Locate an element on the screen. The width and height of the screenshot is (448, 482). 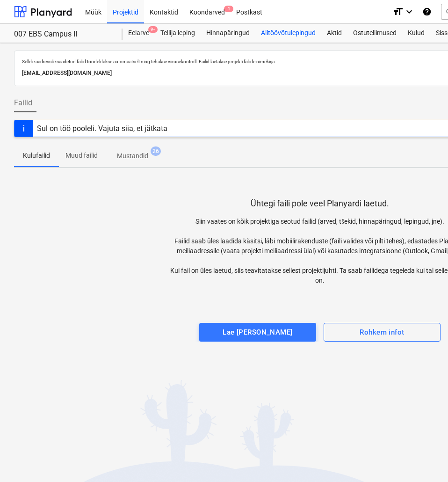
p: Kulufailid is located at coordinates (37, 155).